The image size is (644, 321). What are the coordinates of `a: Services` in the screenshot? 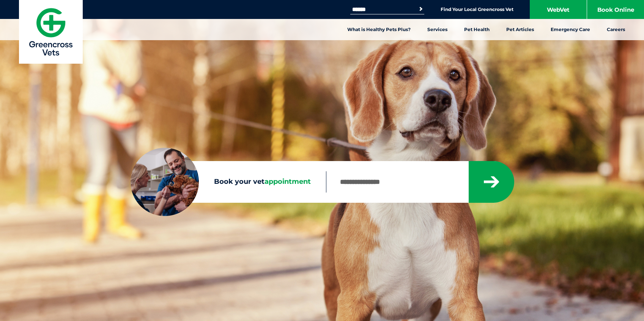 It's located at (437, 29).